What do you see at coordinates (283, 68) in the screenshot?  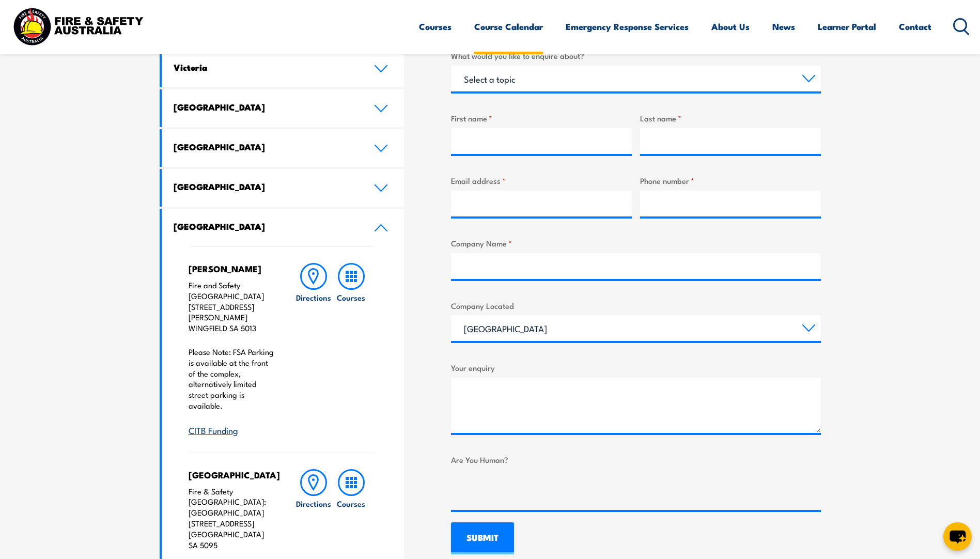 I see `a: Victoria` at bounding box center [283, 68].